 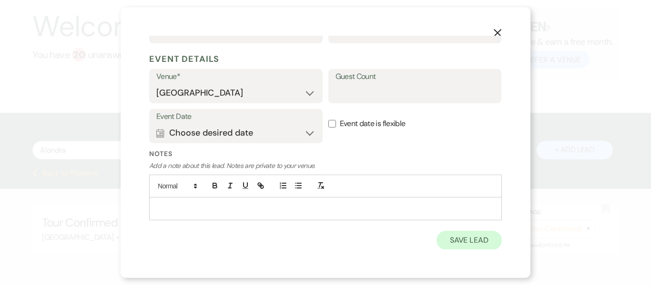 I want to click on p: Add a note about this lead. Notes are private to your venue., so click(x=325, y=166).